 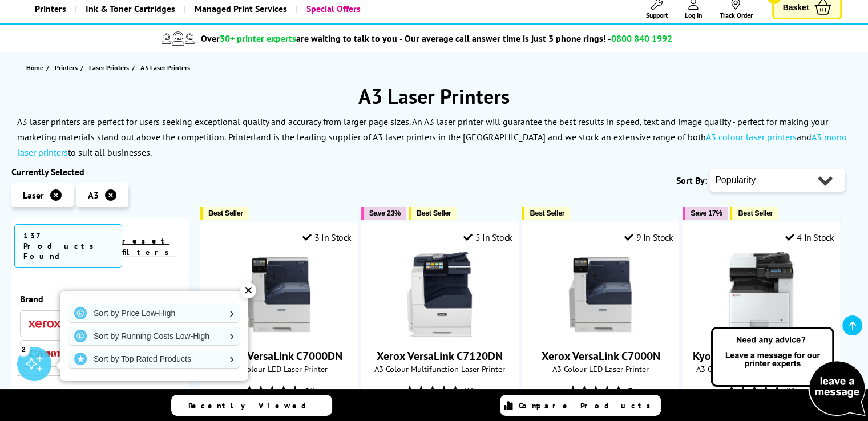 What do you see at coordinates (33, 196) in the screenshot?
I see `span: Laser` at bounding box center [33, 196].